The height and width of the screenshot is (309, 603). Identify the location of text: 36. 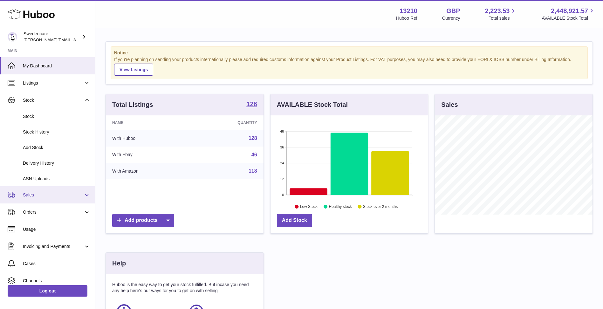
(282, 147).